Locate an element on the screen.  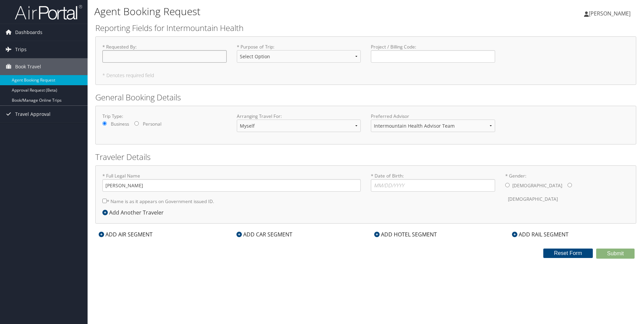
input: * Requested By: is located at coordinates (164, 56).